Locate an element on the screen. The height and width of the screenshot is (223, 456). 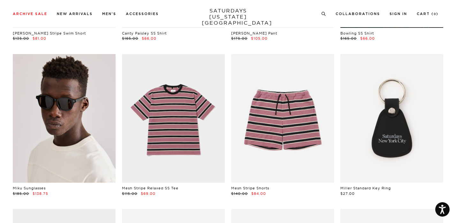
span: $81.00 is located at coordinates (39, 38).